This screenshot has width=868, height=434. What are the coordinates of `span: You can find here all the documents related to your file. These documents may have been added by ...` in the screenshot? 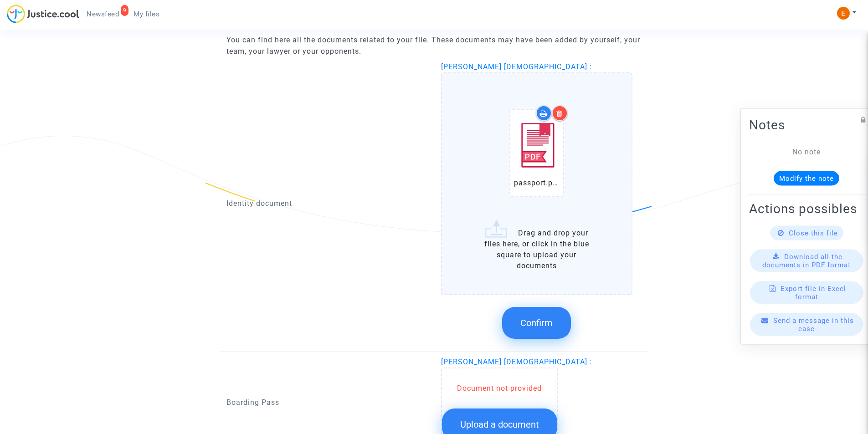 It's located at (433, 46).